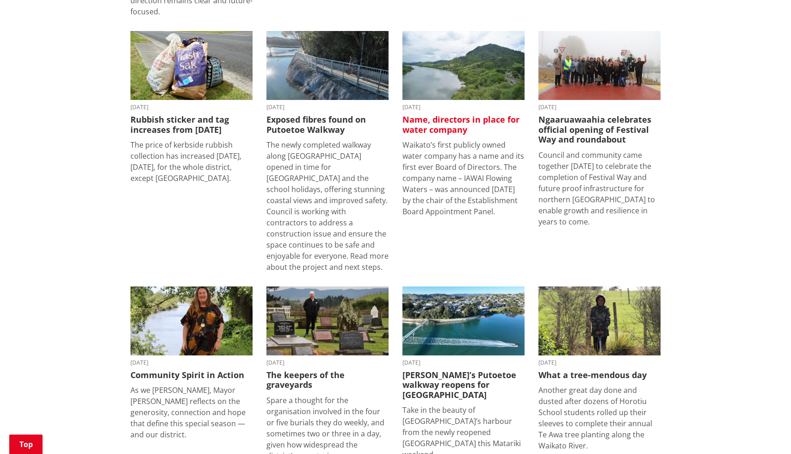 The height and width of the screenshot is (454, 791). I want to click on img: Raglan Harbour Walkway, so click(327, 65).